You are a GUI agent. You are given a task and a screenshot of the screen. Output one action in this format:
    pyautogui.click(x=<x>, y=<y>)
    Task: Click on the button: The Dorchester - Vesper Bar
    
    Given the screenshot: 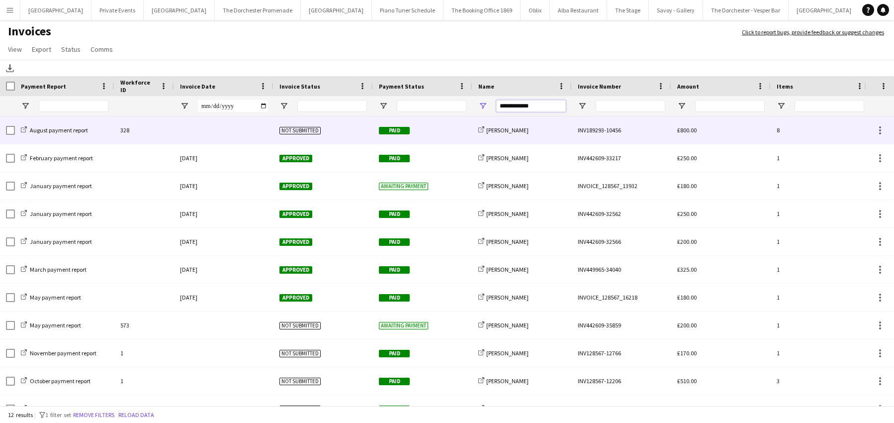 What is the action you would take?
    pyautogui.click(x=746, y=10)
    